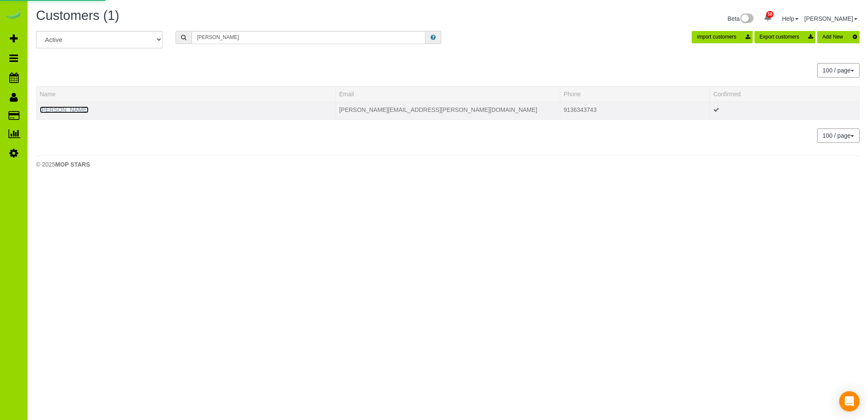 Image resolution: width=868 pixels, height=420 pixels. What do you see at coordinates (722, 37) in the screenshot?
I see `button: Import customers` at bounding box center [722, 37].